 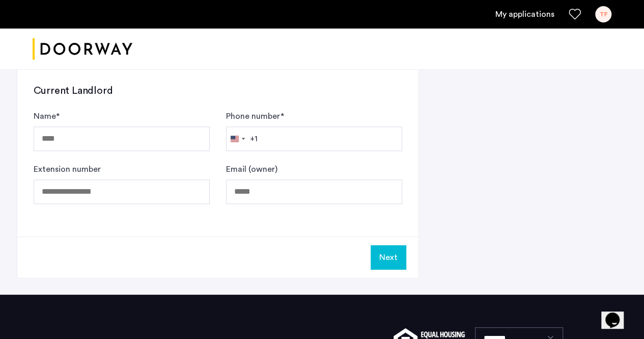 What do you see at coordinates (218, 91) in the screenshot?
I see `h3: Current Landlord` at bounding box center [218, 91].